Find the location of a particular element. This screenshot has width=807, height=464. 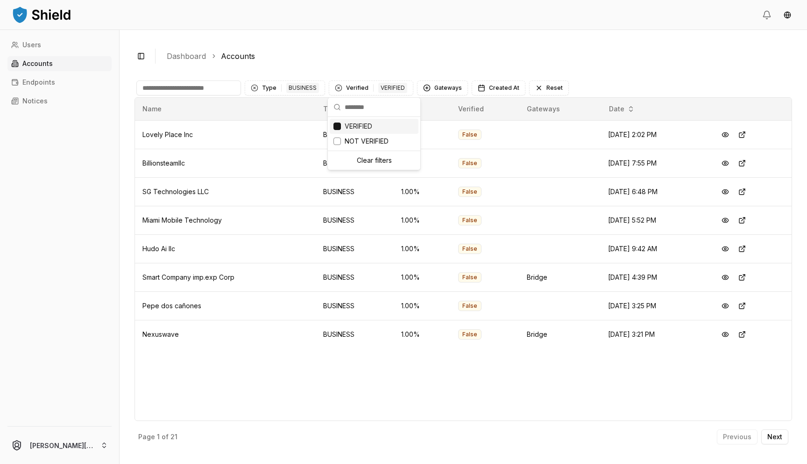

span: Created At is located at coordinates (504, 88).